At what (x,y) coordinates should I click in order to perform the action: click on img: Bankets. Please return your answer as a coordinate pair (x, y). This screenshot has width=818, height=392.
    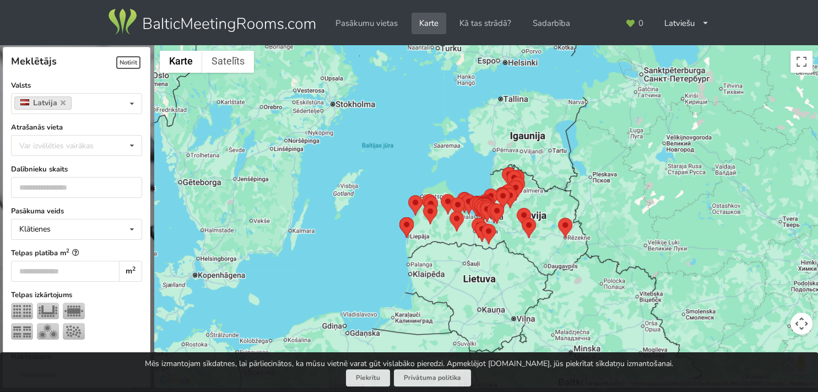
    Looking at the image, I should click on (48, 331).